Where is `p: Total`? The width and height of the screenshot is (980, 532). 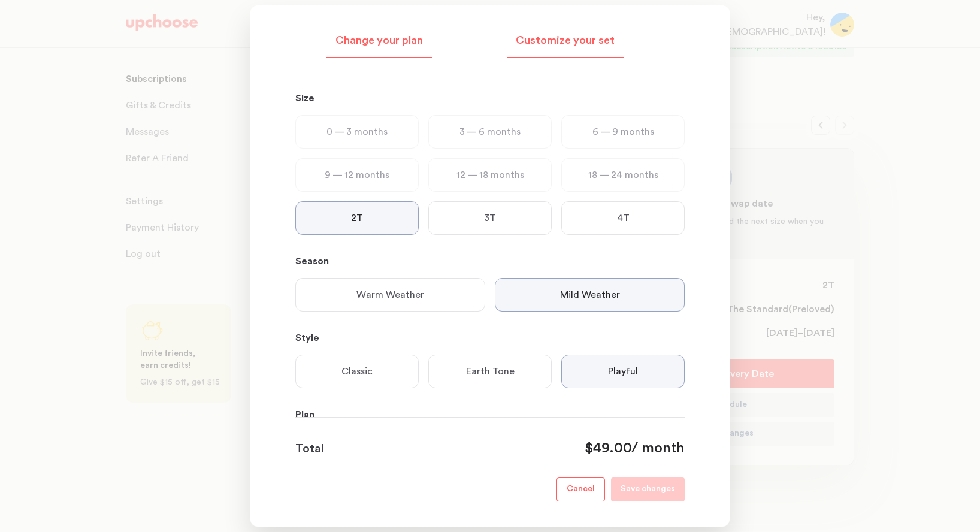 p: Total is located at coordinates (310, 449).